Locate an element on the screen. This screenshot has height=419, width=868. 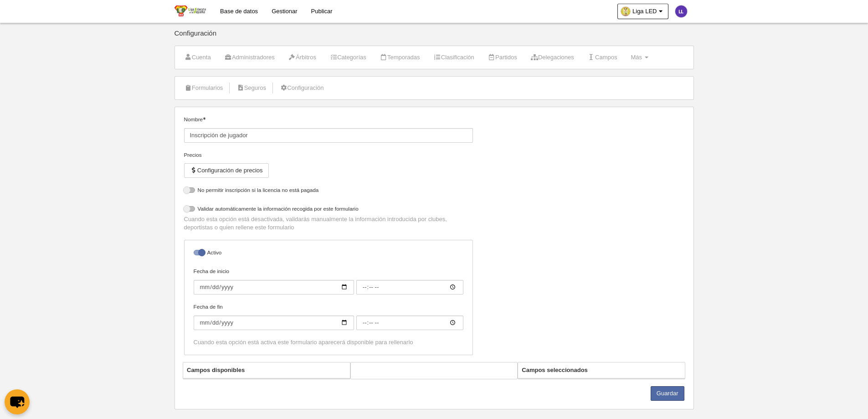
label: Fecha de fin is located at coordinates (329, 316).